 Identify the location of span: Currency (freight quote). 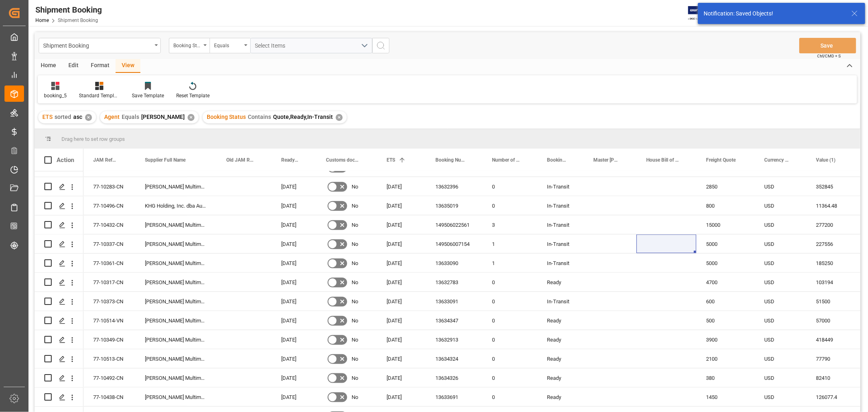
(776, 160).